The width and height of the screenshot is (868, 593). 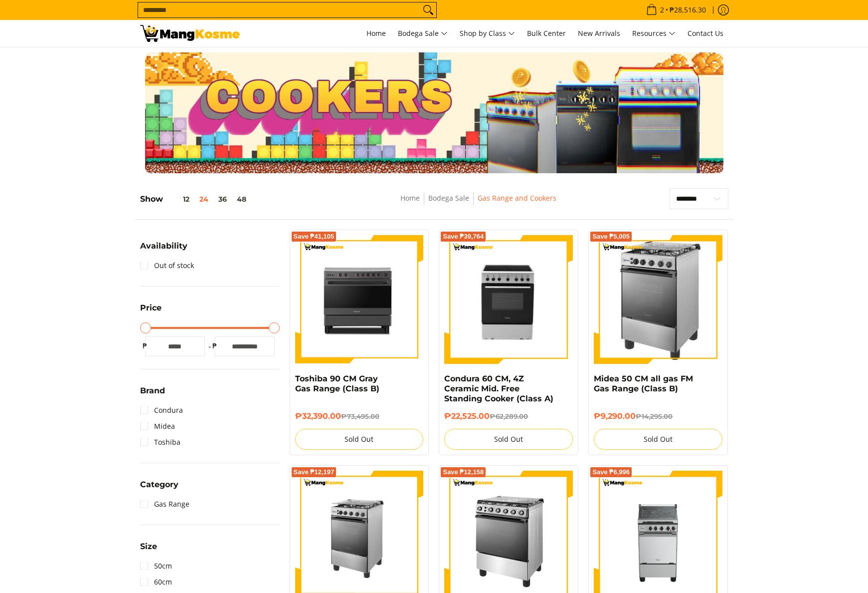 What do you see at coordinates (360, 416) in the screenshot?
I see `h6: ₱32,390.00` at bounding box center [360, 416].